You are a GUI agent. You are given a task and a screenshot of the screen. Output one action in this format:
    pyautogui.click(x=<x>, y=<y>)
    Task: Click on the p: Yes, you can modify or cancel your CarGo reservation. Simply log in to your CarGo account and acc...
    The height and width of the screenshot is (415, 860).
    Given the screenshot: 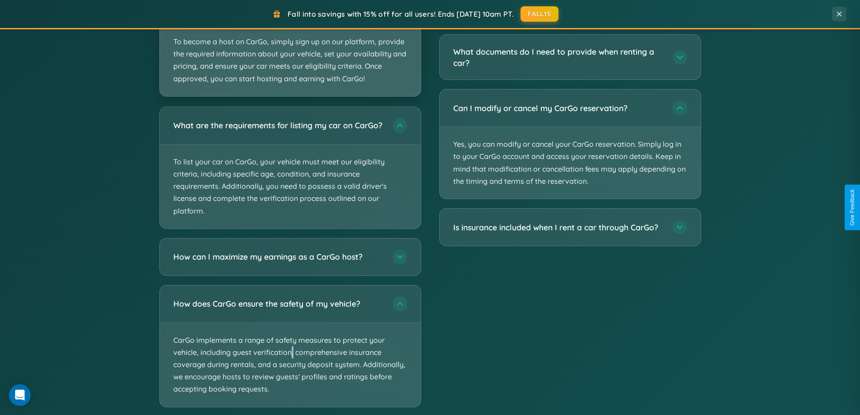 What is the action you would take?
    pyautogui.click(x=570, y=163)
    